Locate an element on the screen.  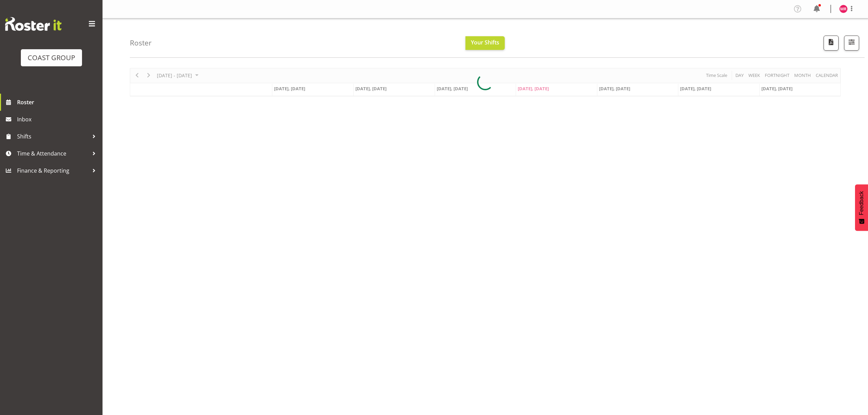
span: Your Shifts is located at coordinates (485, 43).